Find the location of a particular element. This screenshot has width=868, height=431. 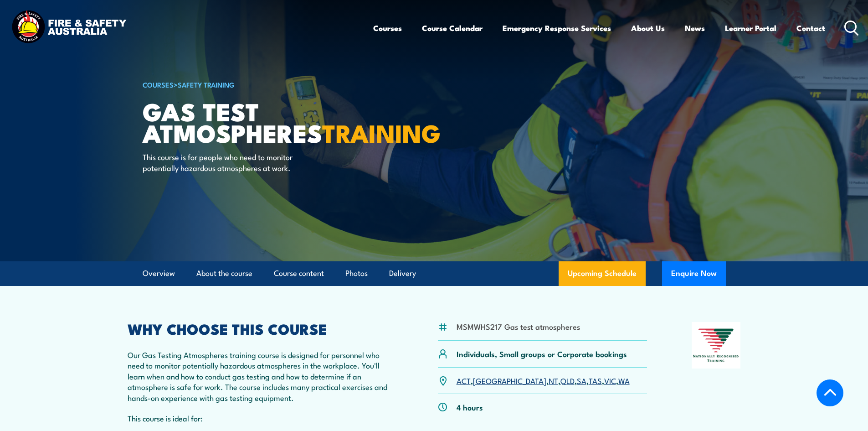

img: Nationally Recognised Training logo. is located at coordinates (716, 345).